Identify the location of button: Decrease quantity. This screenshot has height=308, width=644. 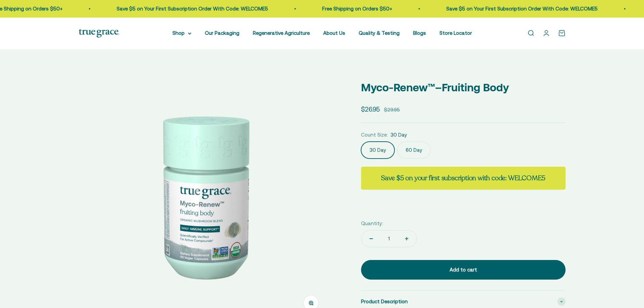
(371, 239).